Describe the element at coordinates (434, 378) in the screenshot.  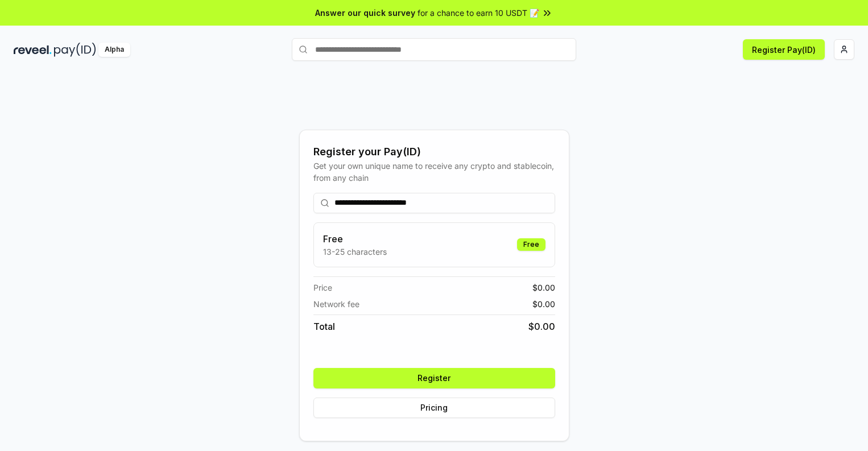
I see `button: Register` at that location.